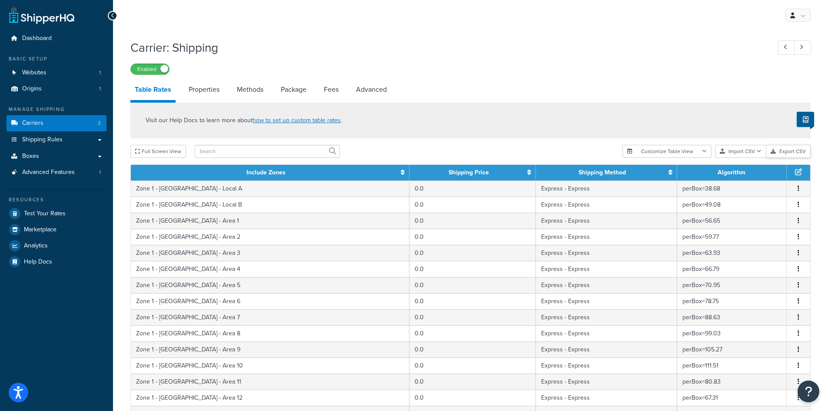 This screenshot has height=411, width=828. What do you see at coordinates (57, 200) in the screenshot?
I see `div: Resources` at bounding box center [57, 200].